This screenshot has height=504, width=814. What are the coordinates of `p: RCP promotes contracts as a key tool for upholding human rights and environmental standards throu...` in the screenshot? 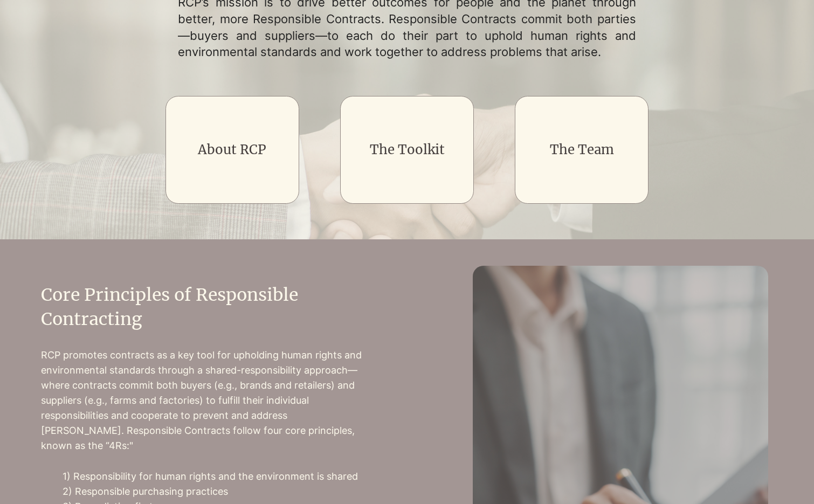 It's located at (204, 401).